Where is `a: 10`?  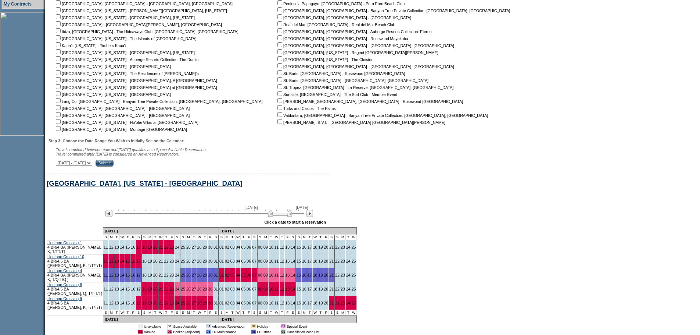 a: 10 is located at coordinates (271, 303).